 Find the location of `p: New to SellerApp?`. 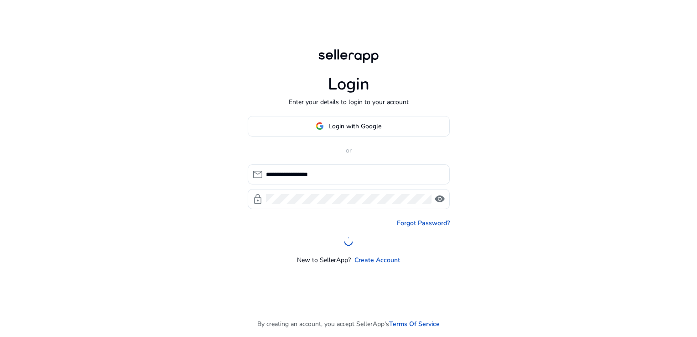

p: New to SellerApp? is located at coordinates (324, 260).